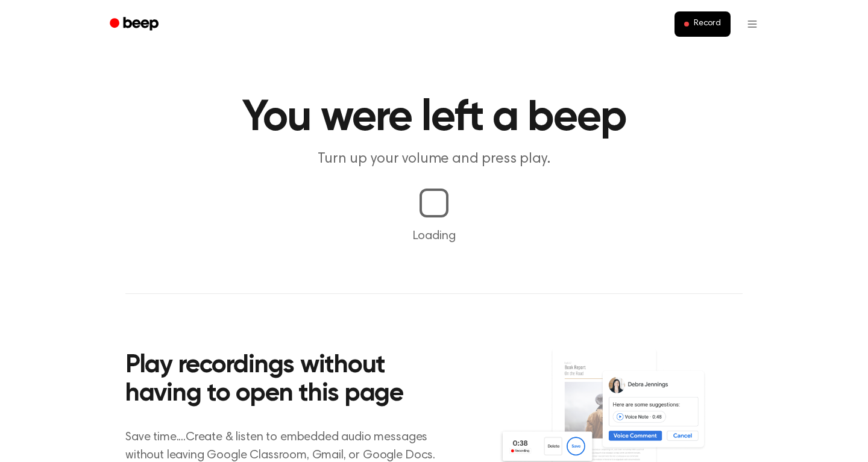  What do you see at coordinates (434, 236) in the screenshot?
I see `p: Loading` at bounding box center [434, 236].